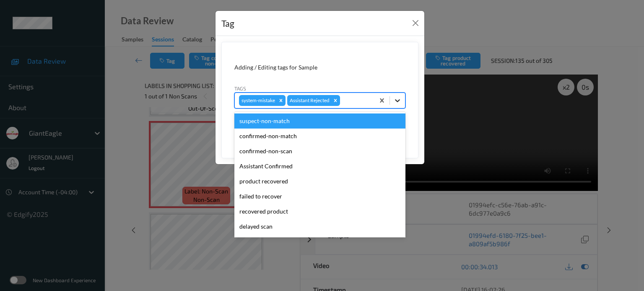 The height and width of the screenshot is (291, 644). What do you see at coordinates (320, 212) in the screenshot?
I see `div: recovered product` at bounding box center [320, 212].